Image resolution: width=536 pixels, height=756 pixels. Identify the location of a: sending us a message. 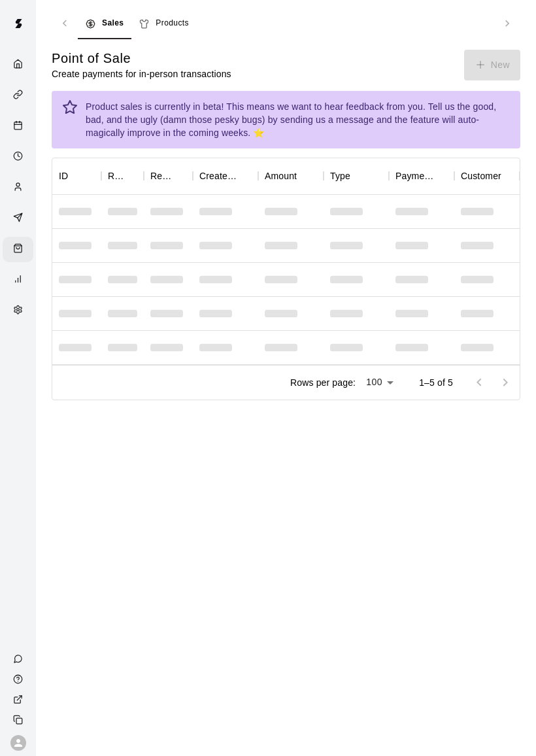
(327, 120).